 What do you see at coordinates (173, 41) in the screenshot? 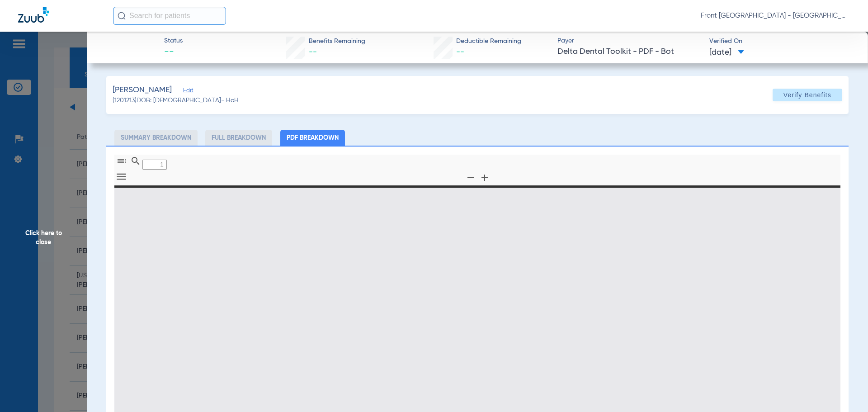
I see `span: Status` at bounding box center [173, 41].